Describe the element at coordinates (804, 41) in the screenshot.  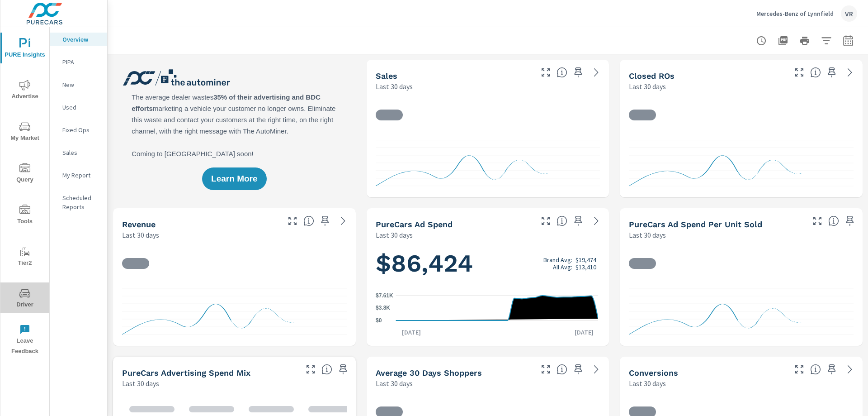
I see `button: Print Report` at that location.